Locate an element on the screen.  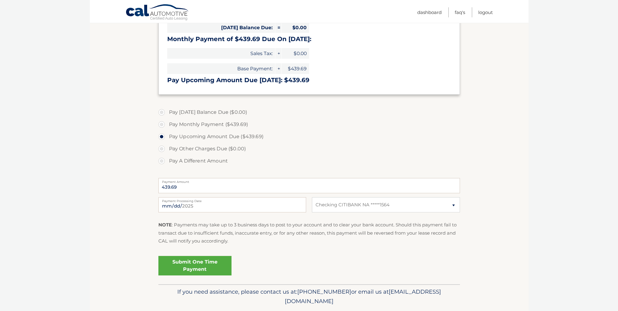
input: Payment Amount is located at coordinates (309, 186).